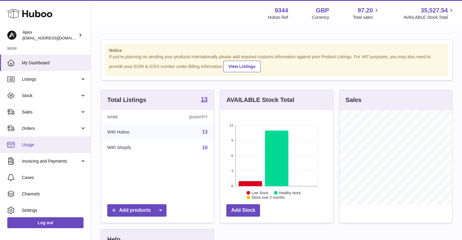  I want to click on h3: Sales, so click(353, 100).